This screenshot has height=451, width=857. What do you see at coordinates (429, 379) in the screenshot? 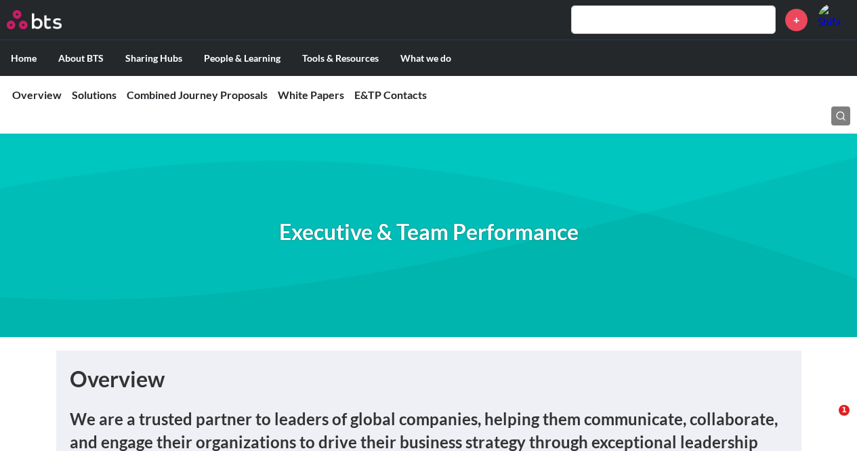
I see `h1: Overview` at bounding box center [429, 379].